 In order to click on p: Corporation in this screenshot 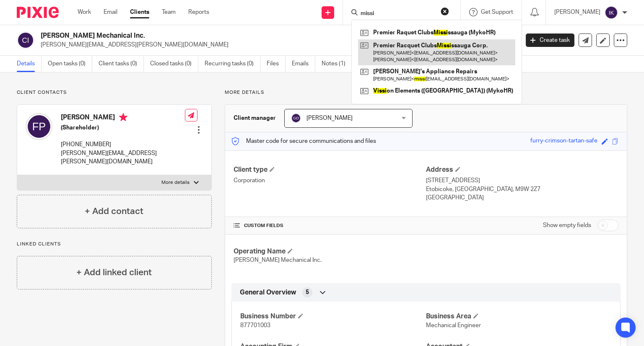, I will do `click(330, 180)`.